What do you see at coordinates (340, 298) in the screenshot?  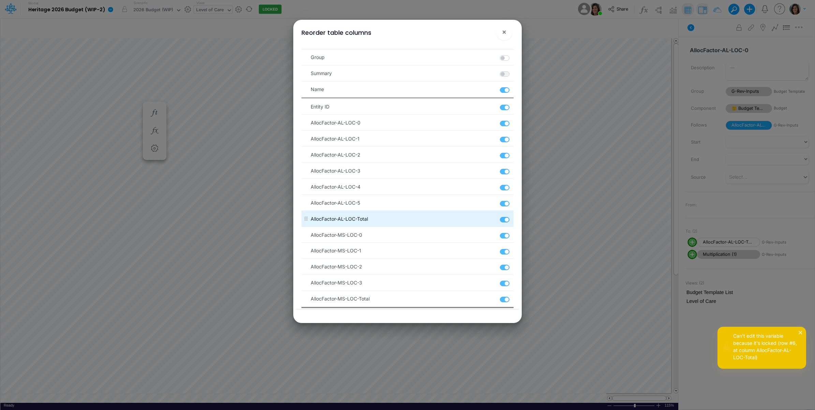 I see `span: AllocFactor-MS-LOC-Total` at bounding box center [340, 298].